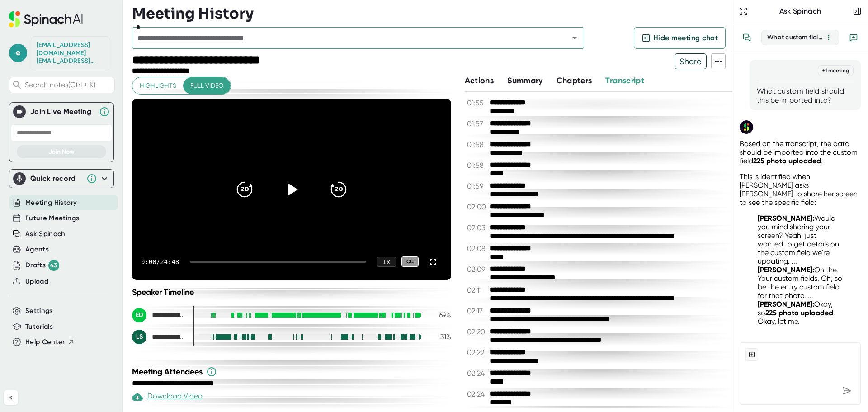 The image size is (868, 412). I want to click on span: Highlights, so click(158, 85).